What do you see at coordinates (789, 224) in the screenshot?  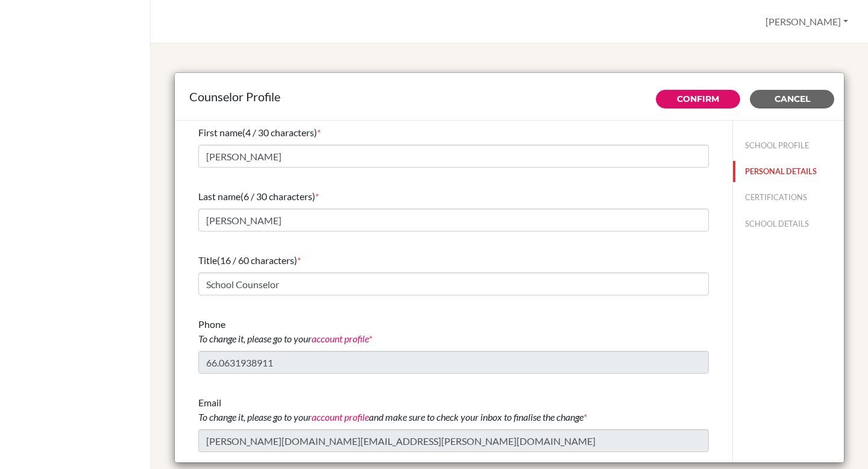 I see `button: SCHOOL DETAILS` at bounding box center [789, 224].